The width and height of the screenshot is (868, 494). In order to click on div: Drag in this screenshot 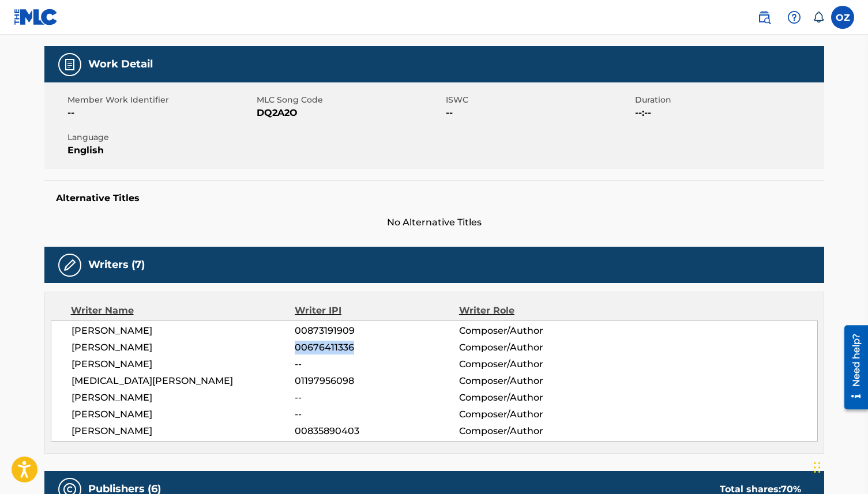, I will do `click(817, 467)`.